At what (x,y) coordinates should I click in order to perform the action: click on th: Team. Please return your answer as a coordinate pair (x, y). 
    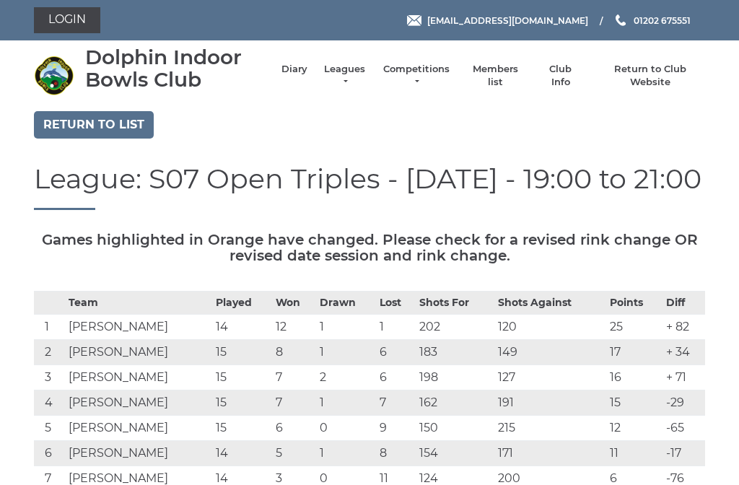
    Looking at the image, I should click on (139, 303).